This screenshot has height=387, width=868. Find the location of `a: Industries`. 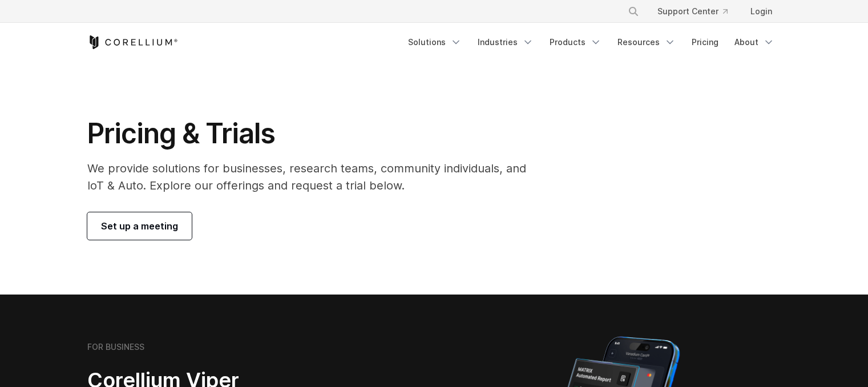

a: Industries is located at coordinates (506, 42).